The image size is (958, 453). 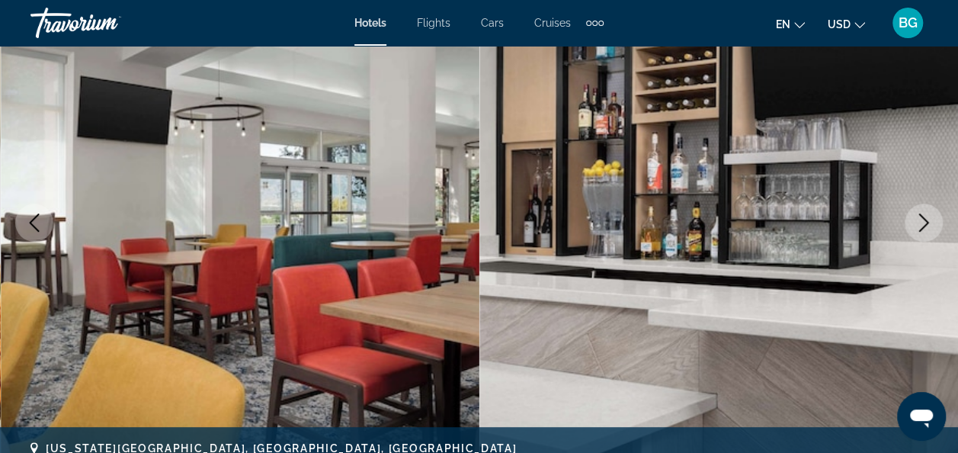 What do you see at coordinates (783, 24) in the screenshot?
I see `span: en` at bounding box center [783, 24].